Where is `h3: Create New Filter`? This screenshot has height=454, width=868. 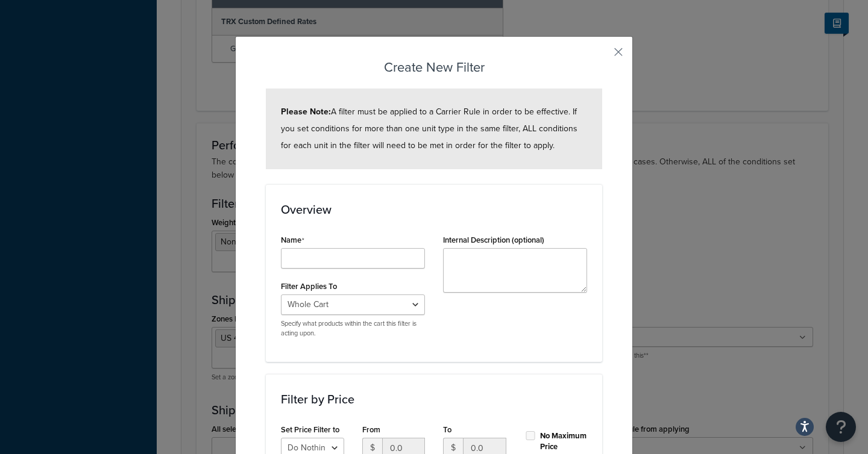
h3: Create New Filter is located at coordinates (434, 67).